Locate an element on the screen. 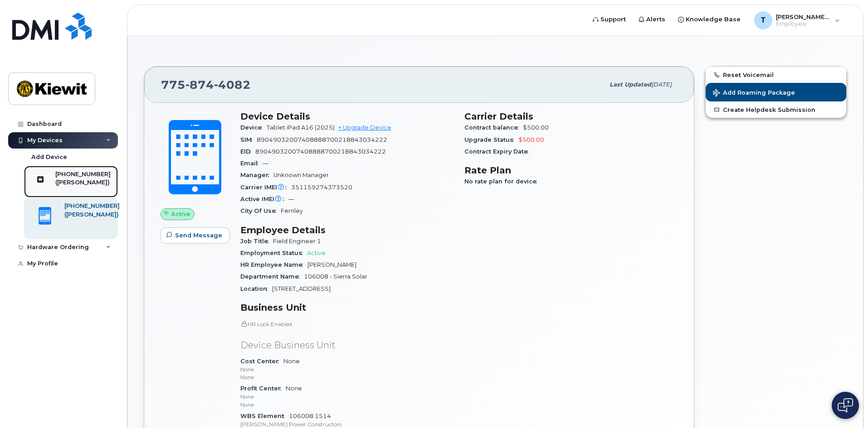  h3: Carrier Details is located at coordinates (571, 117).